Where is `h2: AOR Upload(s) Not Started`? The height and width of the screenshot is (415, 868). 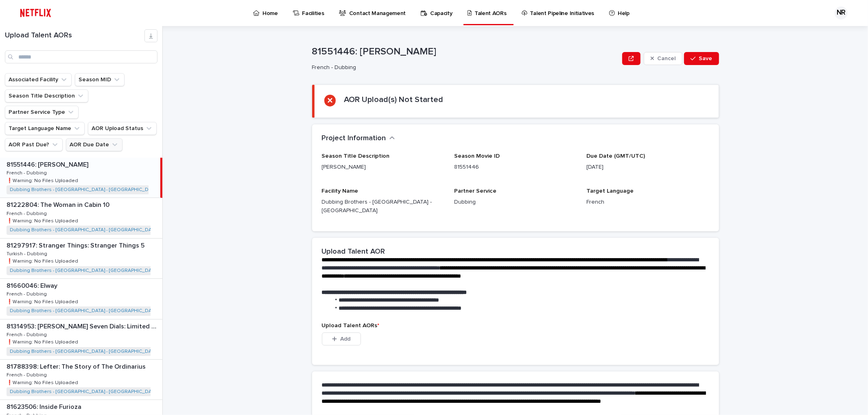
h2: AOR Upload(s) Not Started is located at coordinates (394, 100).